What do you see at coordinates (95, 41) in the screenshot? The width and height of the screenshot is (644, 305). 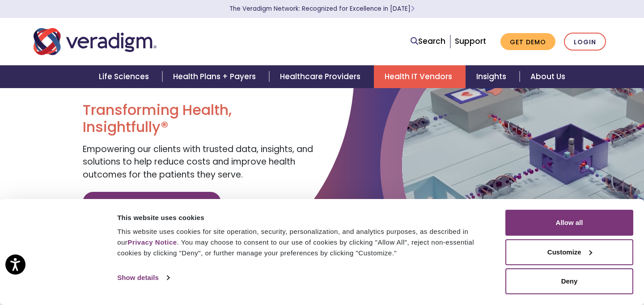 I see `img: Veradigm logo` at bounding box center [95, 41].